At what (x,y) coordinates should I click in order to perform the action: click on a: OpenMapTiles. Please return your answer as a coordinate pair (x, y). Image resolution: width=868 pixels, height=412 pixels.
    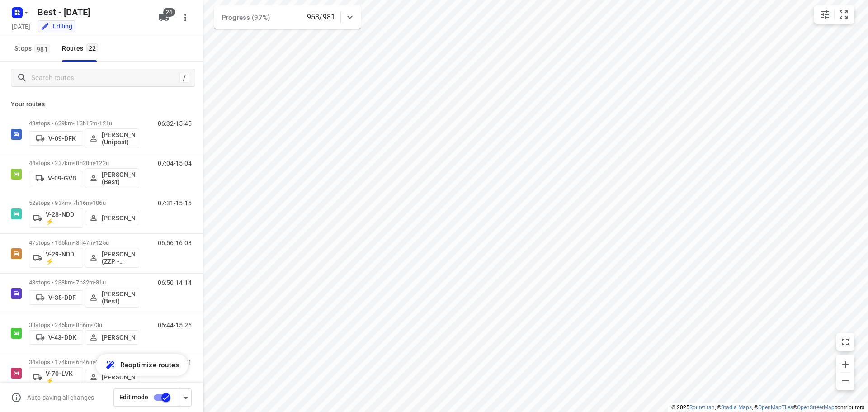
    Looking at the image, I should click on (775, 407).